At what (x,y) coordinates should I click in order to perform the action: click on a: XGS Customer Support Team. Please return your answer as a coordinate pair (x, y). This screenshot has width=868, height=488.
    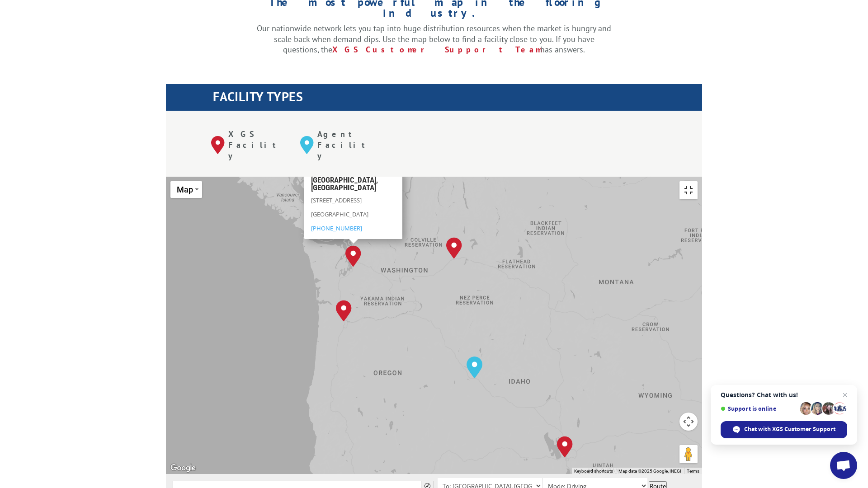
    Looking at the image, I should click on (436, 49).